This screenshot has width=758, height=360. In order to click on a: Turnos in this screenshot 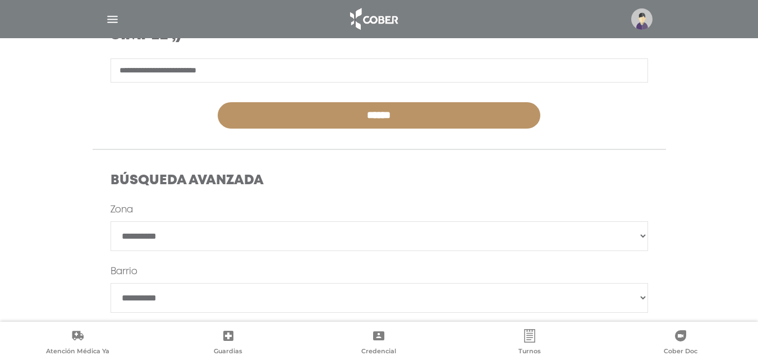, I will do `click(530, 343)`.